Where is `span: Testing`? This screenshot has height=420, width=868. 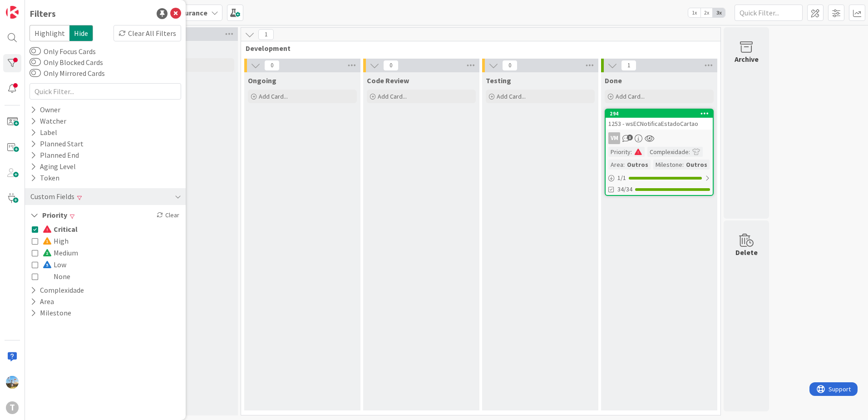 span: Testing is located at coordinates (499, 81).